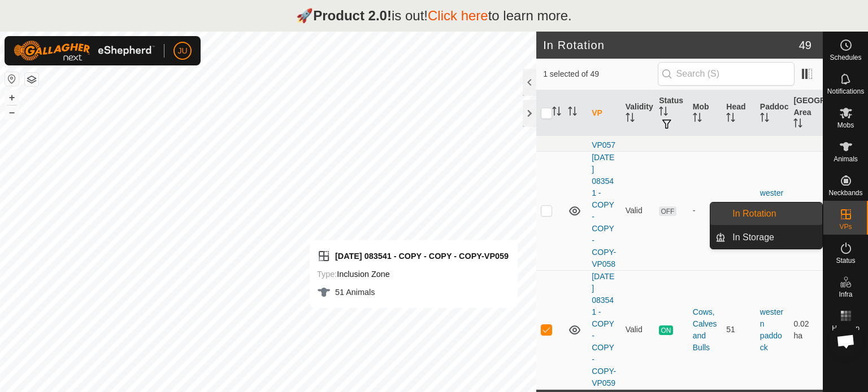  Describe the element at coordinates (766, 214) in the screenshot. I see `li: In Rotation` at that location.